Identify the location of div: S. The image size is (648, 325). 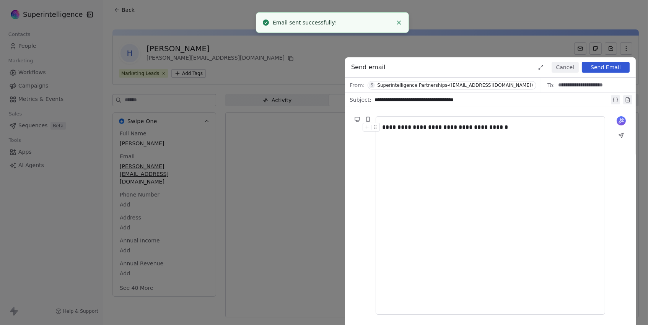
(372, 85).